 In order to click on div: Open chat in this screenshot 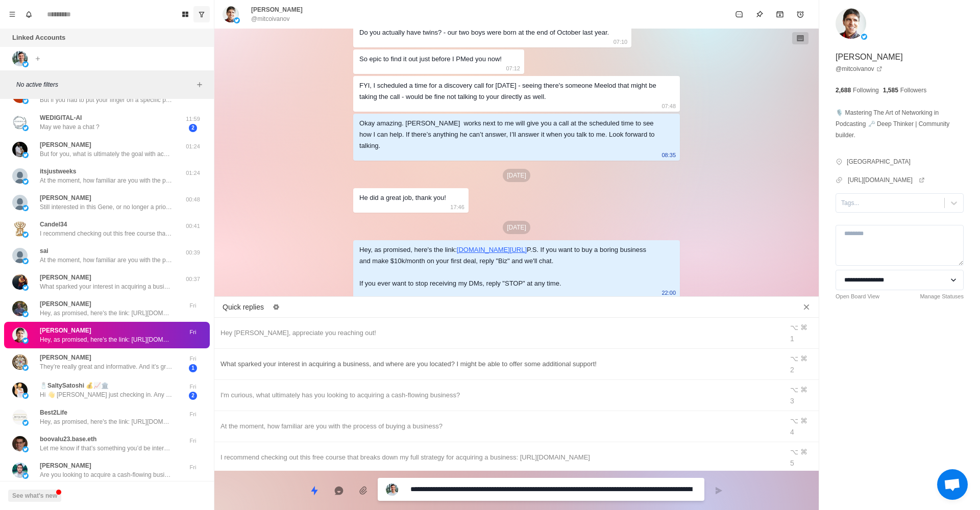, I will do `click(953, 485)`.